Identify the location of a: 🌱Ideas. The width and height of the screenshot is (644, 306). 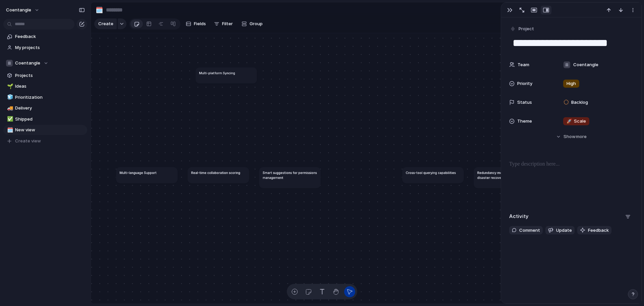
(45, 86).